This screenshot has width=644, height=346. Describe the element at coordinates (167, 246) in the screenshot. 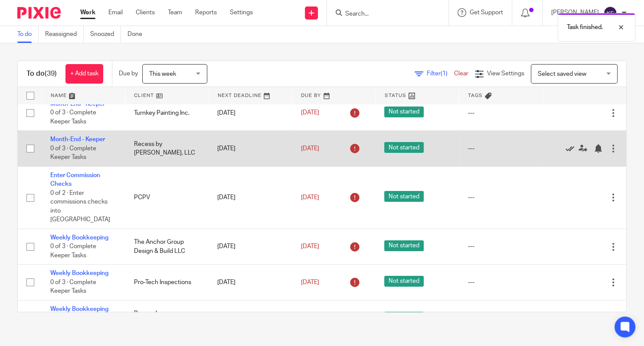

I see `td: The Anchor Group Design & Build LLC` at that location.